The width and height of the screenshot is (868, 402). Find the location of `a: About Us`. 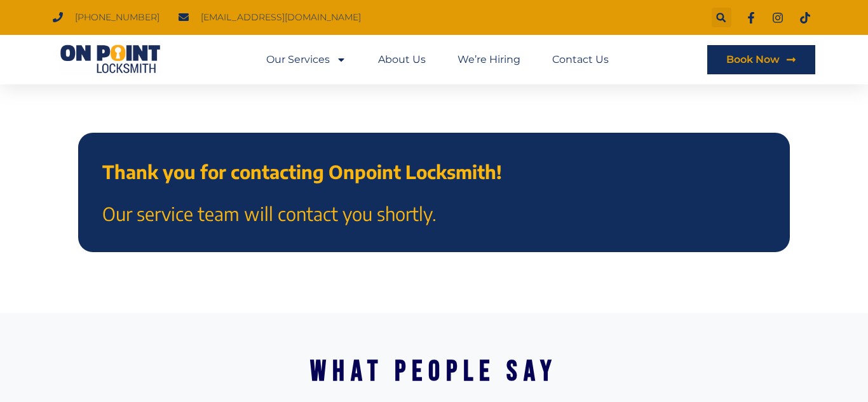

a: About Us is located at coordinates (402, 60).